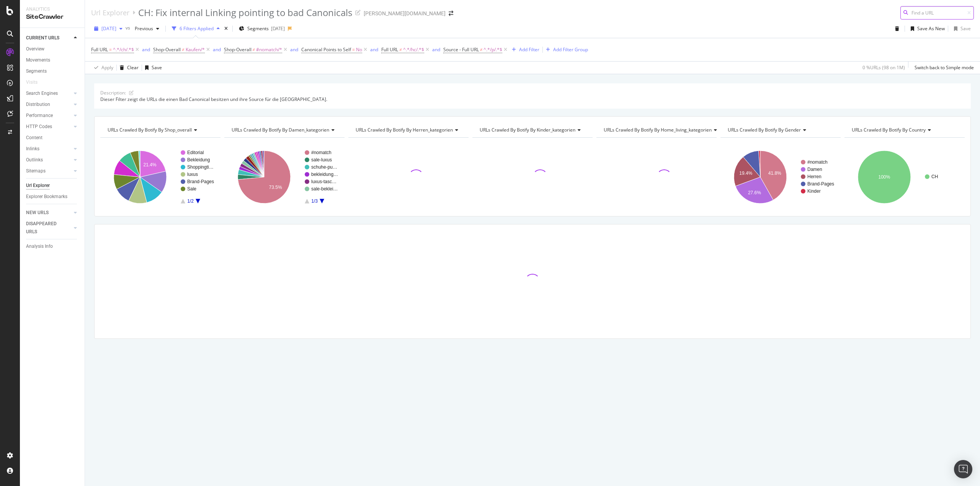 This screenshot has width=980, height=486. I want to click on h4: URLs Crawled By Botify By gender, so click(780, 130).